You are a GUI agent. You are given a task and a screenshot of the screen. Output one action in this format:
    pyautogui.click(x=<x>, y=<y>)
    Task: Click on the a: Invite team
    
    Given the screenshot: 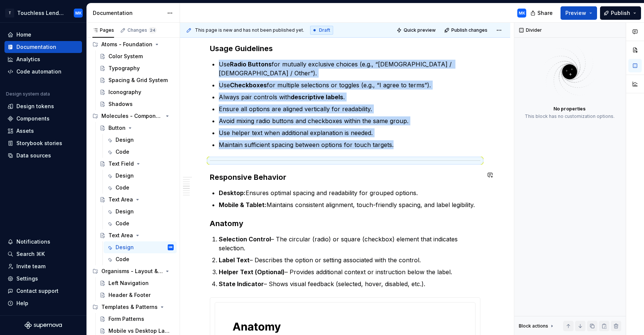 What is the action you would take?
    pyautogui.click(x=43, y=266)
    